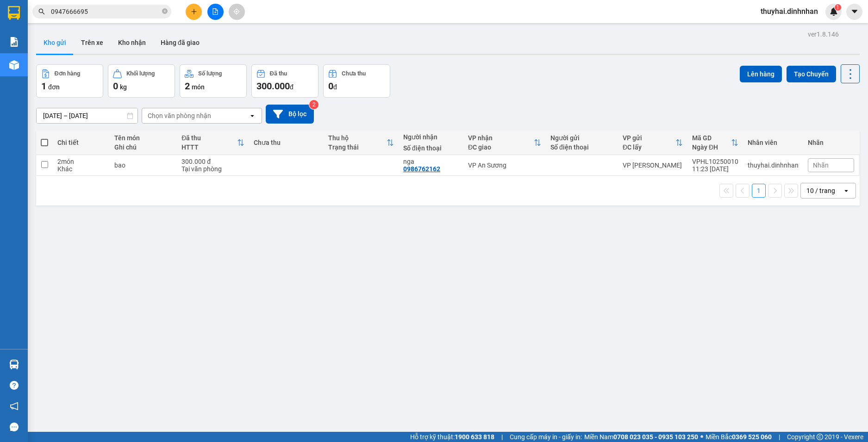  What do you see at coordinates (216, 12) in the screenshot?
I see `span: file-add` at bounding box center [216, 12].